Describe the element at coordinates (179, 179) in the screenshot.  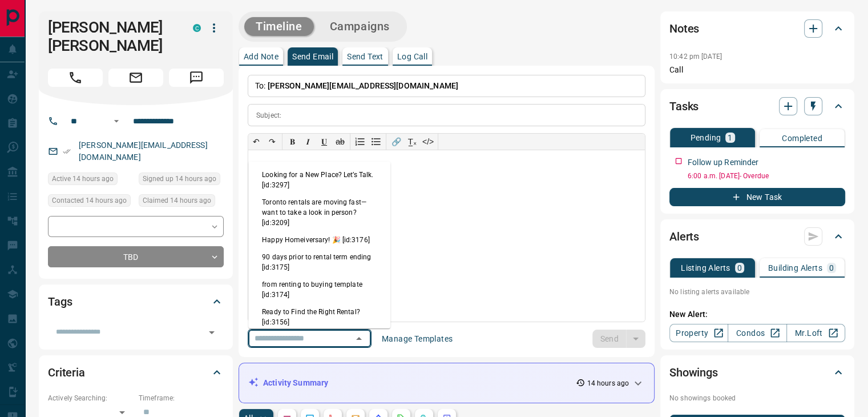
I see `span: Signed up 14 hours ago` at that location.